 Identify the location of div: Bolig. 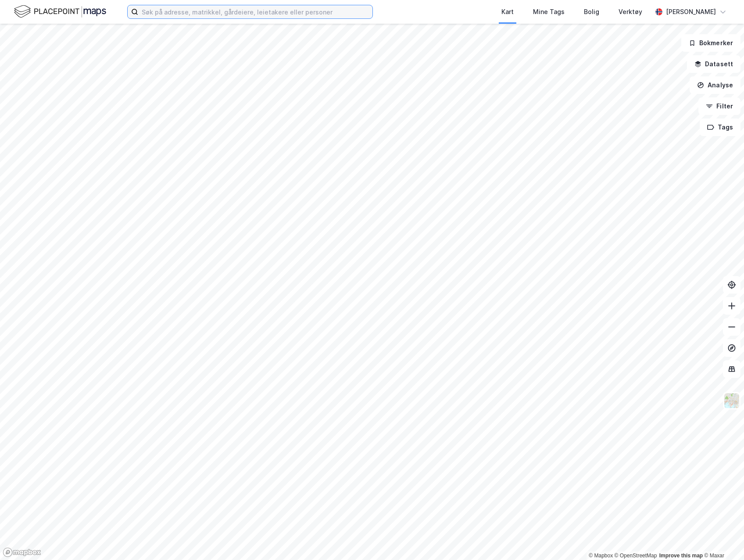
(591, 12).